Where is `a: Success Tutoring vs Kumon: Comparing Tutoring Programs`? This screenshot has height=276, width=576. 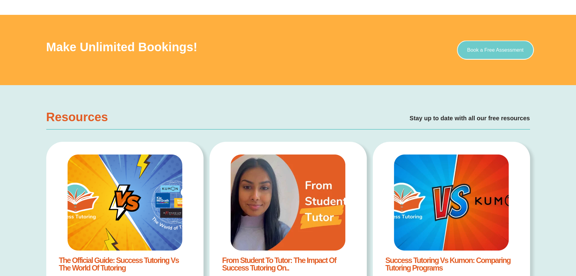
a: Success Tutoring vs Kumon: Comparing Tutoring Programs is located at coordinates (448, 263).